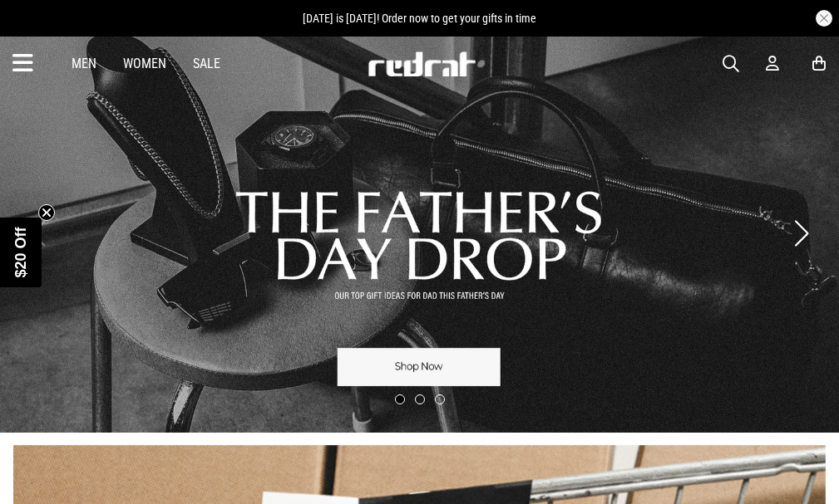 The height and width of the screenshot is (504, 839). Describe the element at coordinates (21, 252) in the screenshot. I see `span: $20 Off` at that location.